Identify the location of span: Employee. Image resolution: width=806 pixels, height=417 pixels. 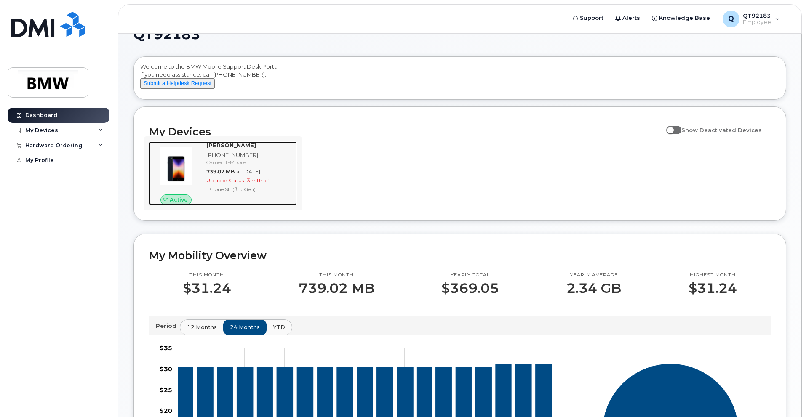
(757, 22).